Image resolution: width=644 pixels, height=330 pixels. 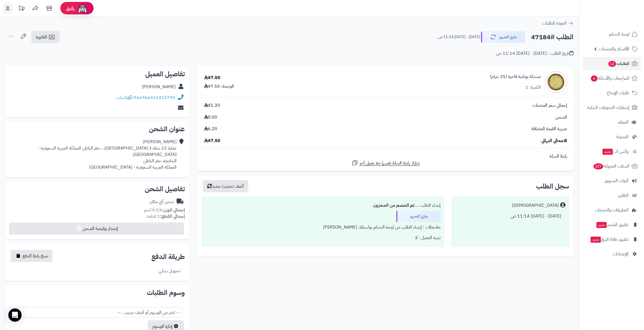 What do you see at coordinates (419, 217) in the screenshot?
I see `div: جاري التجهيز` at bounding box center [419, 217].